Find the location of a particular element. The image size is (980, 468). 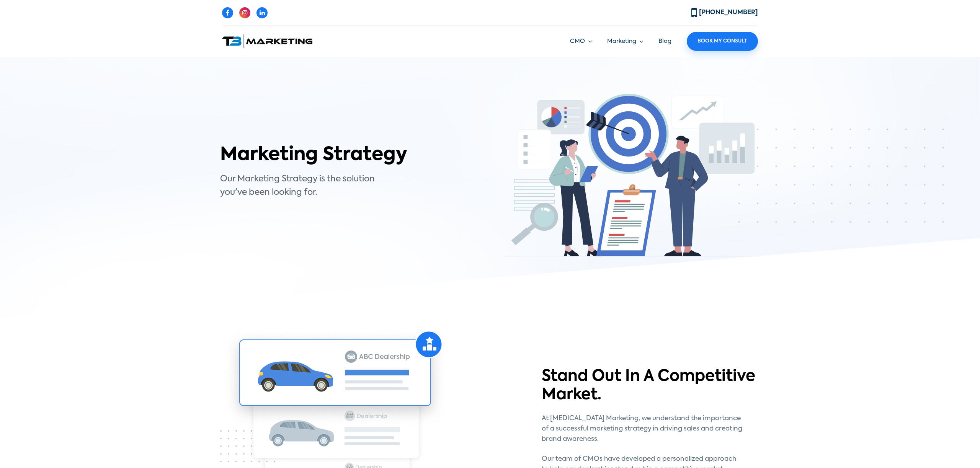

img: targeted-campaign is located at coordinates (632, 175).